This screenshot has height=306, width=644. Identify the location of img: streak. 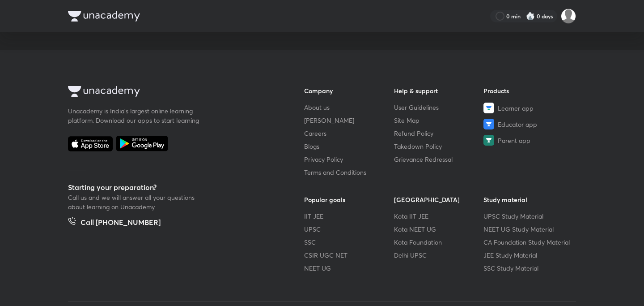
(530, 16).